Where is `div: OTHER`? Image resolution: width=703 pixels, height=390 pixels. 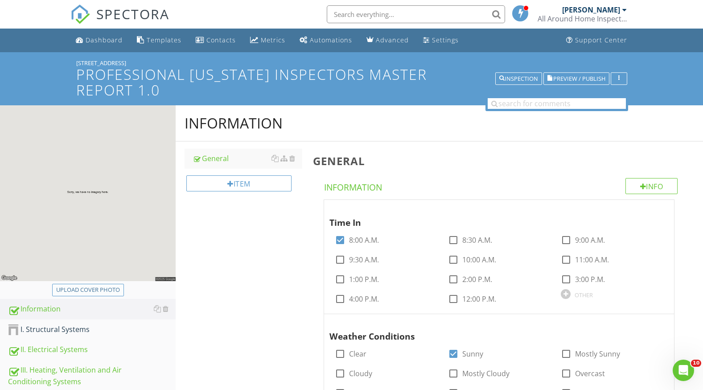 div: OTHER is located at coordinates (584, 295).